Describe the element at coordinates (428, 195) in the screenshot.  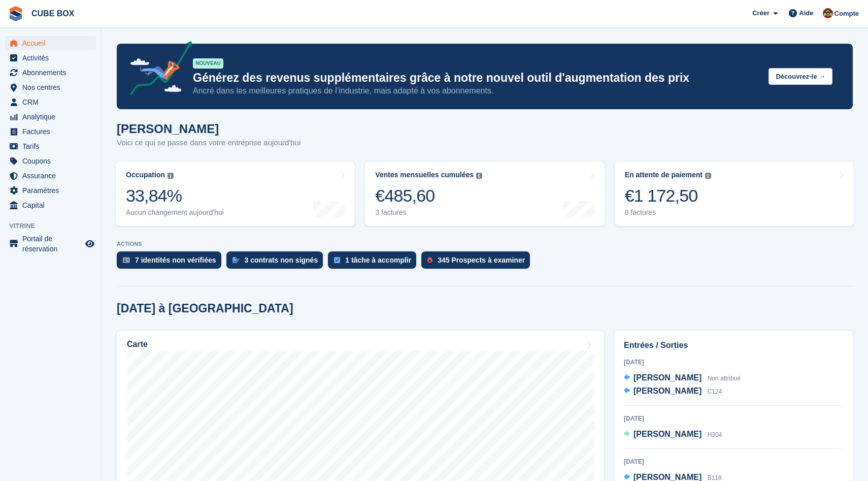
I see `div: €485,60` at that location.